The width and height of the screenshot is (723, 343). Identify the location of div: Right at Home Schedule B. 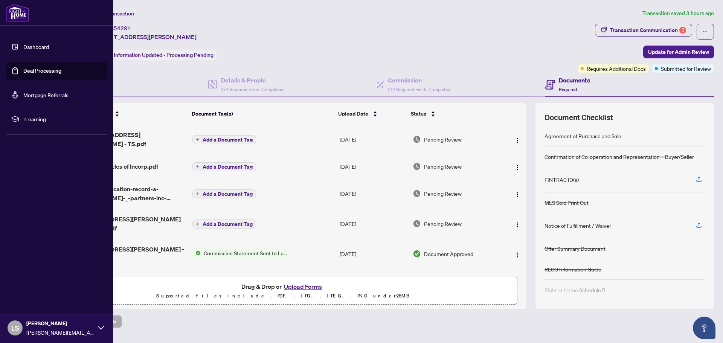
(575, 290).